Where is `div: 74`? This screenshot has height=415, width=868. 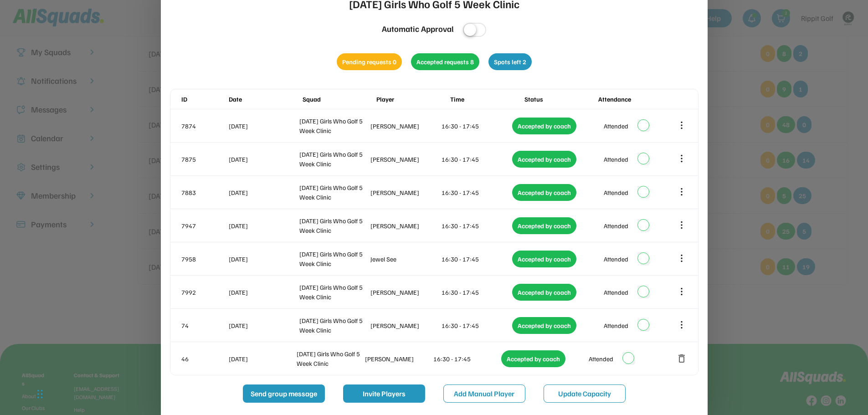
div: 74 is located at coordinates (204, 325).